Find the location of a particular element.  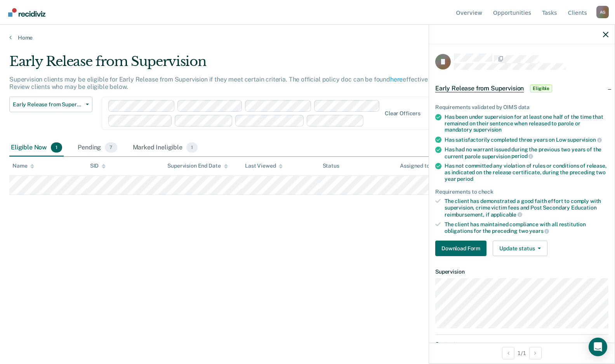

div: Has not committed any violation of rules or conditions of release, as indicated on the release ce... is located at coordinates (526, 172).